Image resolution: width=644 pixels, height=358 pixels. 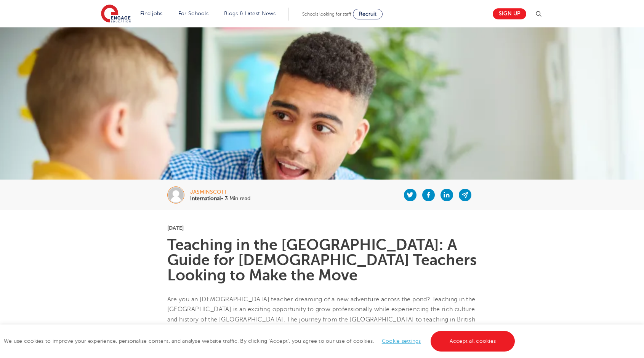 I want to click on b: International, so click(x=205, y=198).